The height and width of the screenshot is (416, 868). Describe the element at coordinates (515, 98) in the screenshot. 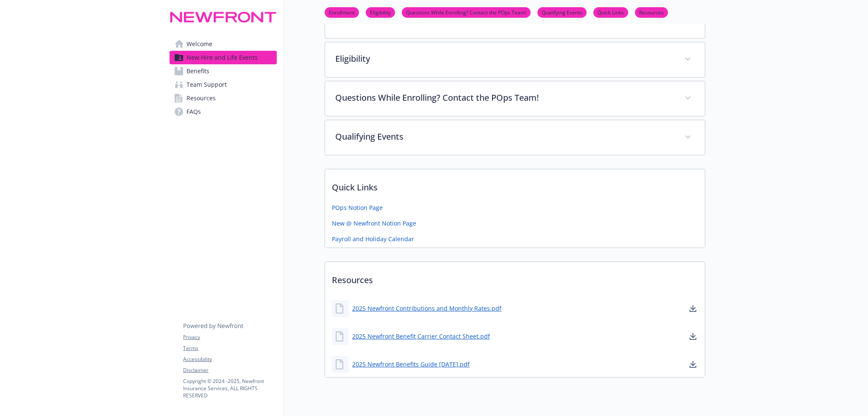

I see `div: Questions While Enrolling? Contact the POps Team!` at that location.